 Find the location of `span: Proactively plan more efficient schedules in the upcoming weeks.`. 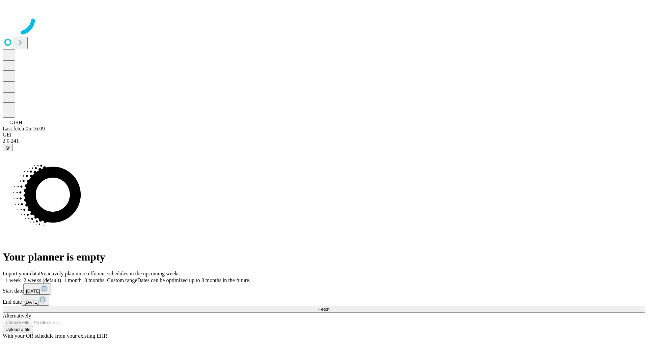

span: Proactively plan more efficient schedules in the upcoming weeks. is located at coordinates (110, 274).